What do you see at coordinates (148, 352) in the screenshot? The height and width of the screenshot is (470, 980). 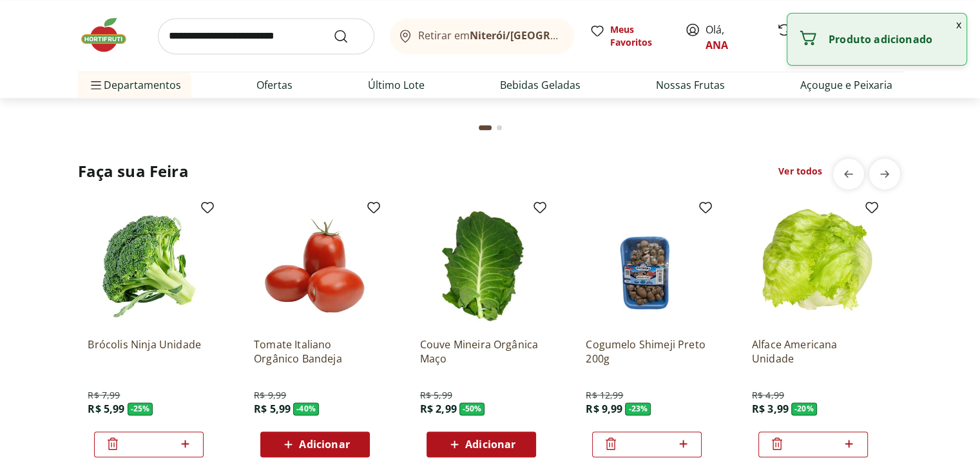 I see `a: Brócolis Ninja Unidade` at bounding box center [148, 352].